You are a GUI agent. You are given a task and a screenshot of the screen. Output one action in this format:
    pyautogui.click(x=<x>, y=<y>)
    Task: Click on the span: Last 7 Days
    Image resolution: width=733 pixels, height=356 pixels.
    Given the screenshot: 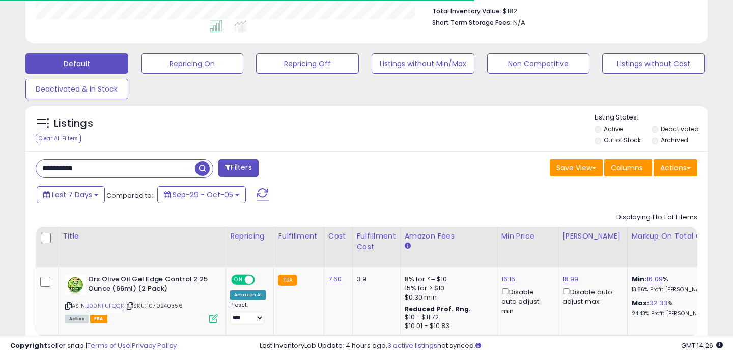 What is the action you would take?
    pyautogui.click(x=72, y=195)
    